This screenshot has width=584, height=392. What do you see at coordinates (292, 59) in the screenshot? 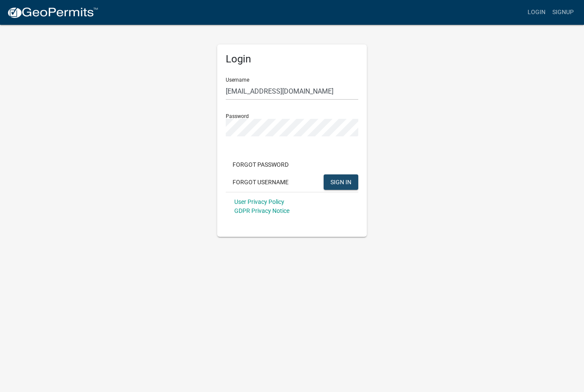
I see `h5: Login` at bounding box center [292, 59].